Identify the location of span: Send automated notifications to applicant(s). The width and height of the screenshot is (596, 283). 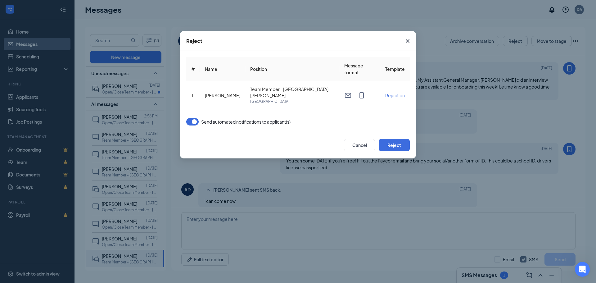
(246, 122).